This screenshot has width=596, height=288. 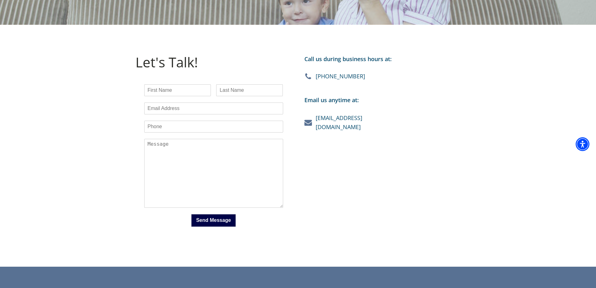 What do you see at coordinates (583, 144) in the screenshot?
I see `div: Accessibility Menu` at bounding box center [583, 144].